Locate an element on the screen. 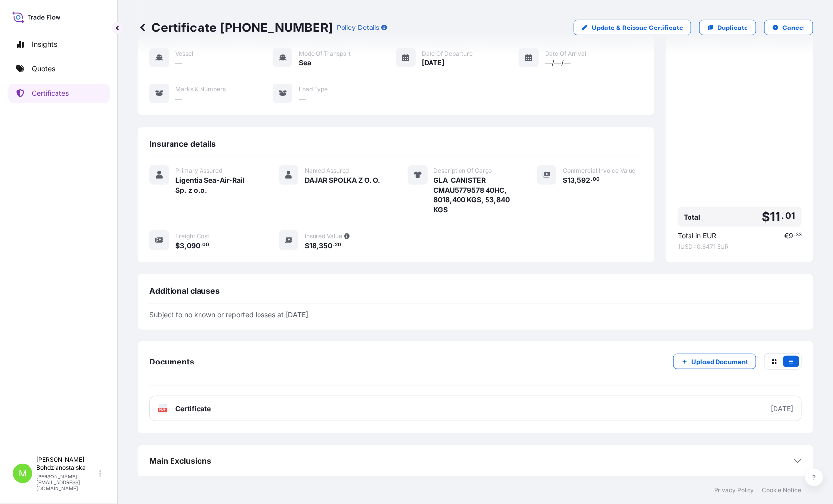  span: DAJAR SPOLKA Z O. O. is located at coordinates (342, 180).